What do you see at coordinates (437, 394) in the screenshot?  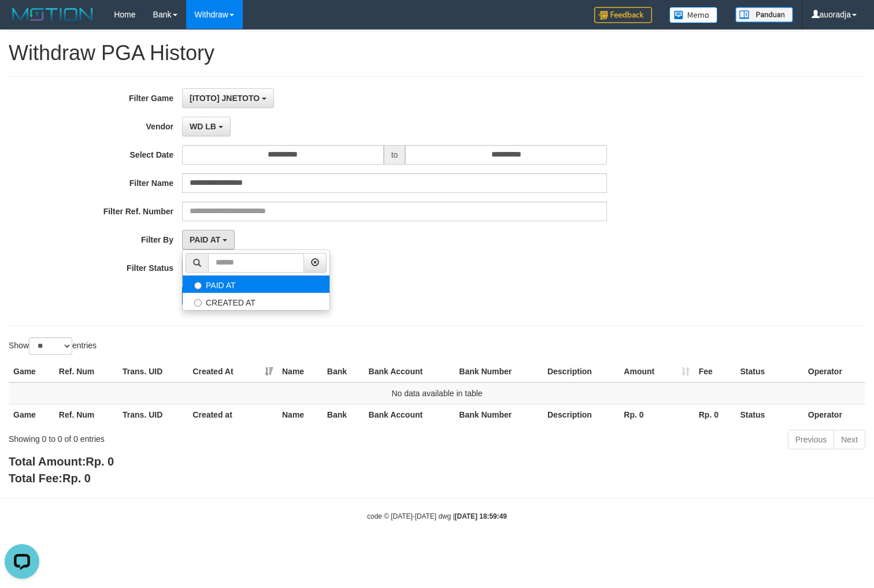 I see `td: No data available in table` at bounding box center [437, 394].